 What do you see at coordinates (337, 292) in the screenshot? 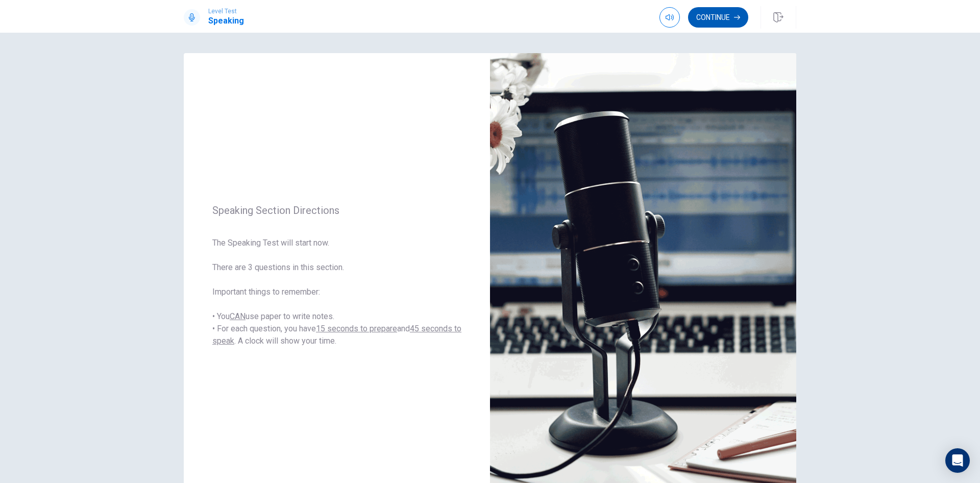
I see `span: The Speaking Test will start now. There are 3 questions in this section. Important things to reme...` at bounding box center [337, 292].